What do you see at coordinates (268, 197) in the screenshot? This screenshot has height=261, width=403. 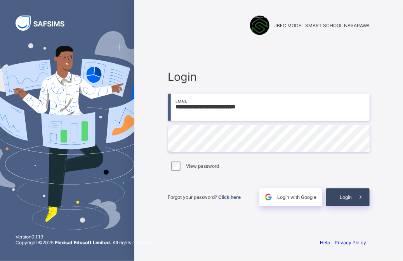 I see `img: google.396cfc9801f0270233282035f929180a.svg` at bounding box center [268, 197].